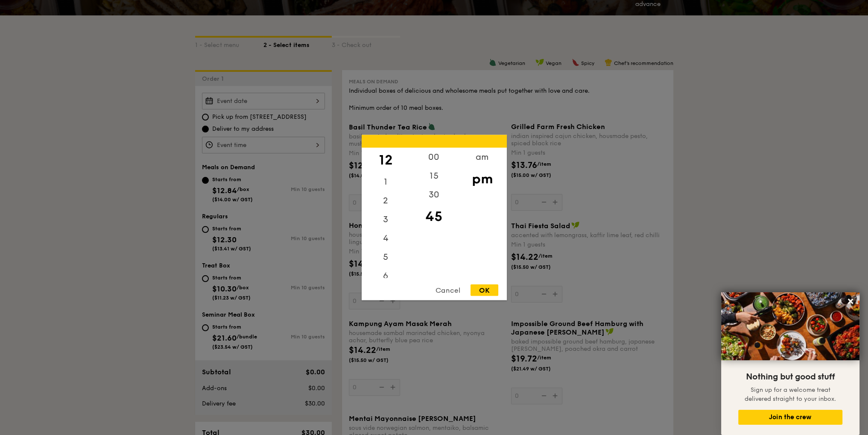  Describe the element at coordinates (434, 158) in the screenshot. I see `div: 00` at that location.